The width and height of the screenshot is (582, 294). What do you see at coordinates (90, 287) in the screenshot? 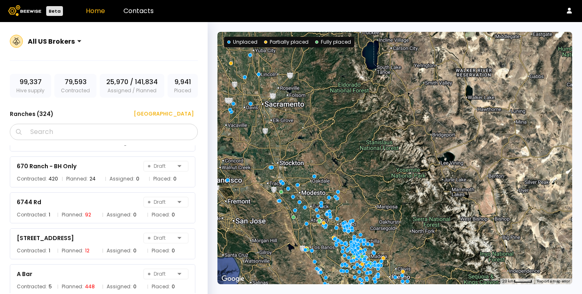
I see `div: 448` at bounding box center [90, 287].